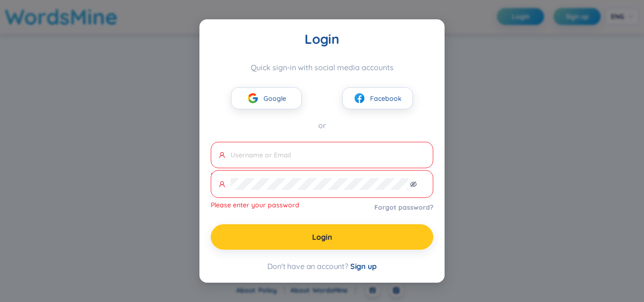 This screenshot has height=302, width=644. Describe the element at coordinates (322, 237) in the screenshot. I see `button: Login` at that location.